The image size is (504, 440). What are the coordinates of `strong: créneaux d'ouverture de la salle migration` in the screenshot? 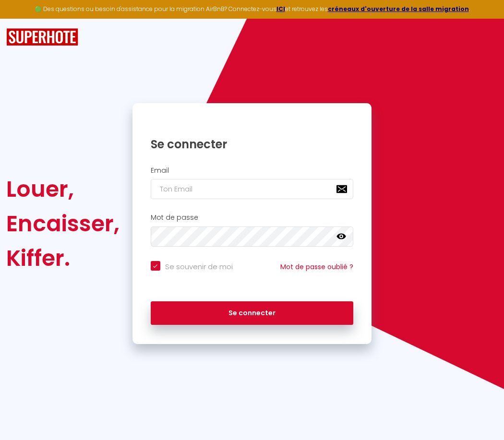 It's located at (399, 9).